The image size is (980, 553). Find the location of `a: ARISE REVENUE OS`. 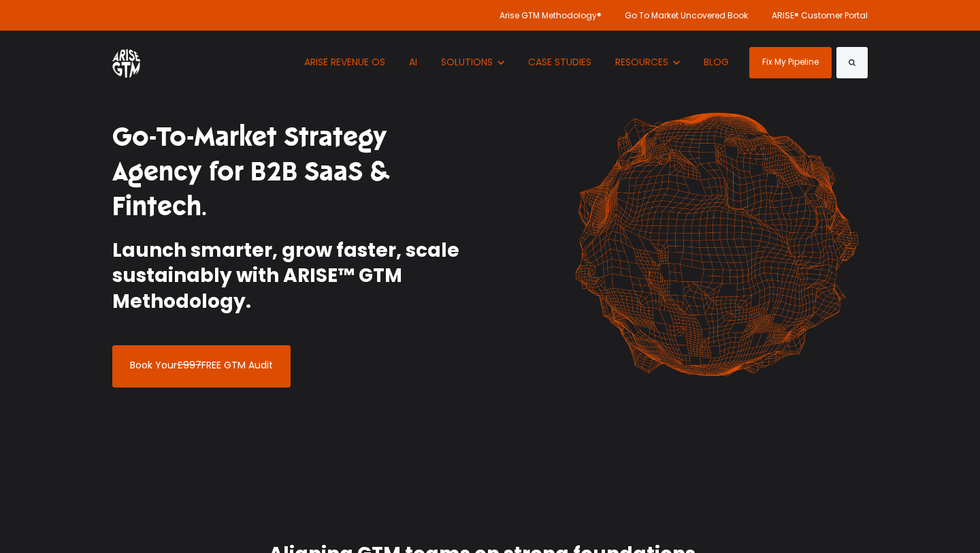

a: ARISE REVENUE OS is located at coordinates (345, 62).